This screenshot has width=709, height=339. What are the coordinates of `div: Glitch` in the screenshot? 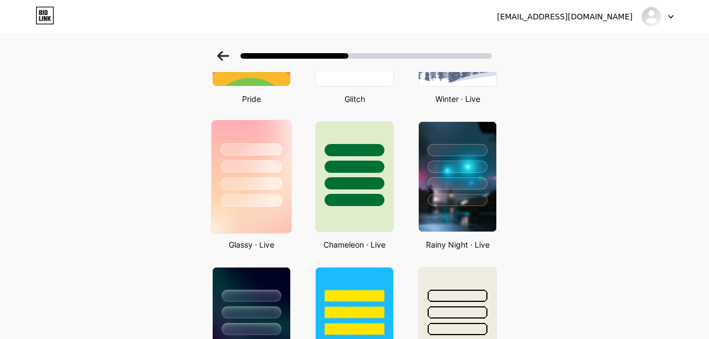 It's located at (354, 99).